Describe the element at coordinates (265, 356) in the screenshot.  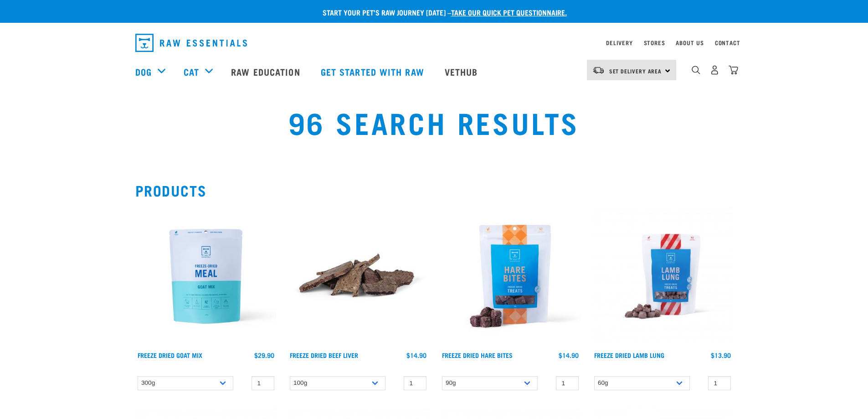
I see `div: $29.90` at that location.